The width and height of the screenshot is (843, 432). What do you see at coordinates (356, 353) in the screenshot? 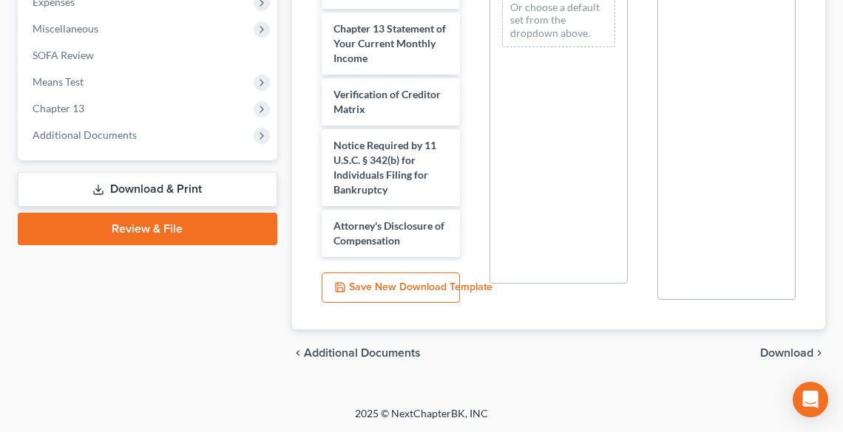
I see `a: chevron_left Additional Documents` at bounding box center [356, 353].